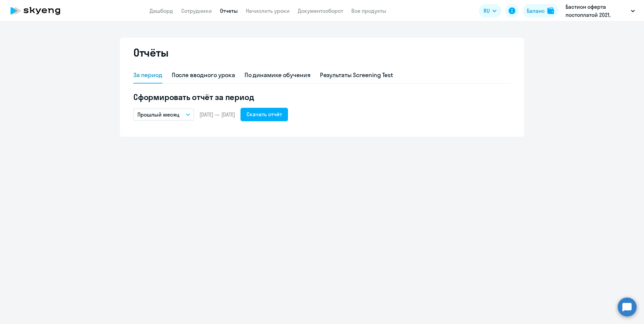  Describe the element at coordinates (320, 11) in the screenshot. I see `a: Документооборот` at that location.